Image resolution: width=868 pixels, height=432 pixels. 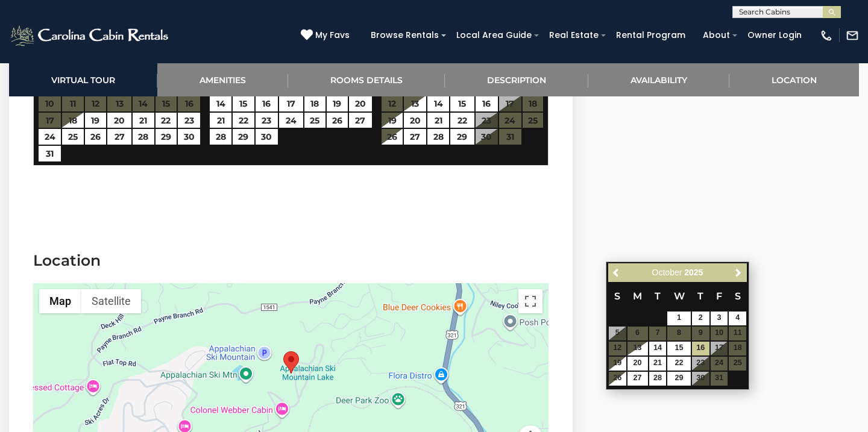 I want to click on a: Amenities, so click(x=222, y=79).